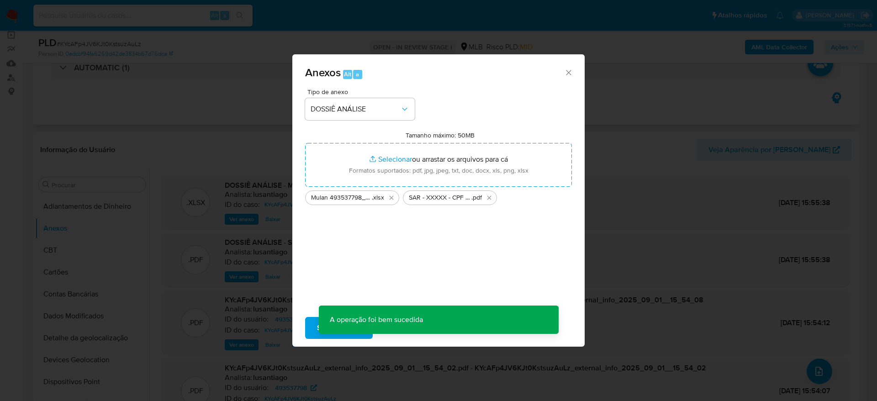 The height and width of the screenshot is (401, 877). What do you see at coordinates (357, 74) in the screenshot?
I see `span: a` at bounding box center [357, 74].